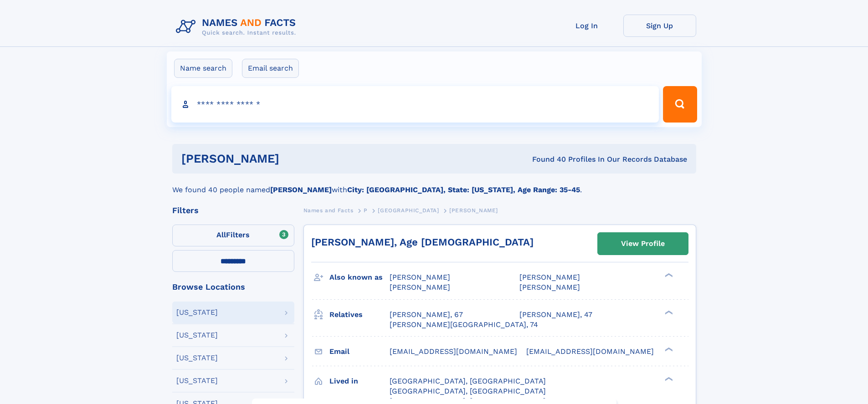 The width and height of the screenshot is (868, 404). I want to click on a: Log In, so click(587, 26).